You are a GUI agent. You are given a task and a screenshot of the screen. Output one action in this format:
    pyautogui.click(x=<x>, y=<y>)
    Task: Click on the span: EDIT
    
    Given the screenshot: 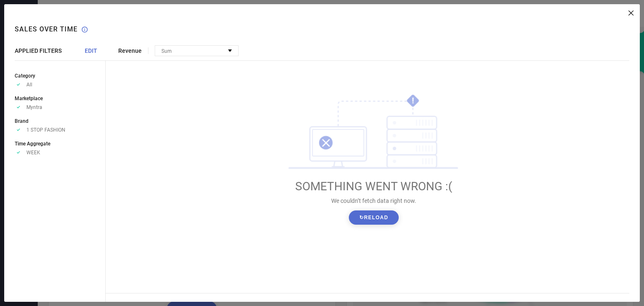 What is the action you would take?
    pyautogui.click(x=91, y=51)
    